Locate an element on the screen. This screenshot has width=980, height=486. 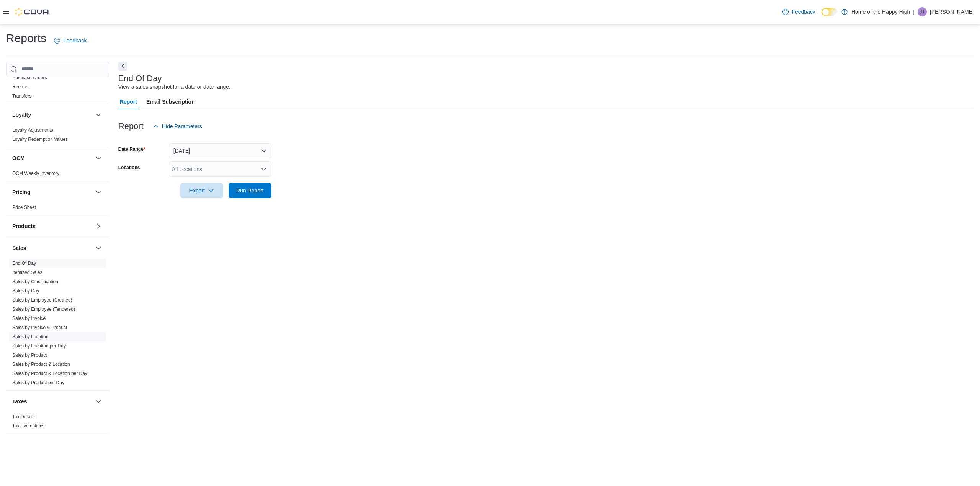
span: JT is located at coordinates (922, 11).